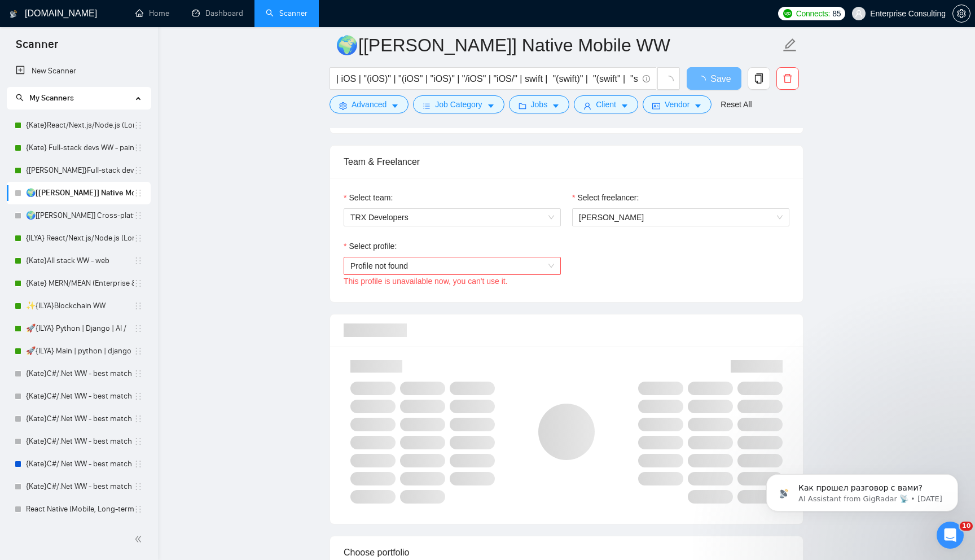  I want to click on a: {Kate}C#/.Net WW - best match (not preferred location), so click(79, 396).